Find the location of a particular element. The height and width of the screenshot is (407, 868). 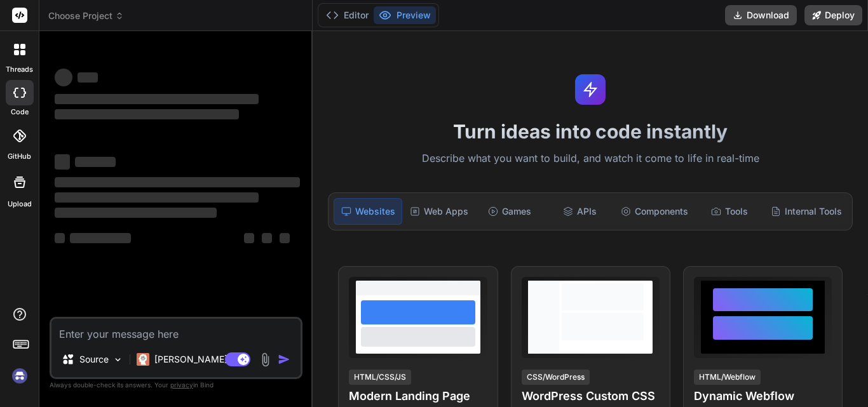

div: CSS/WordPress is located at coordinates (555, 377).